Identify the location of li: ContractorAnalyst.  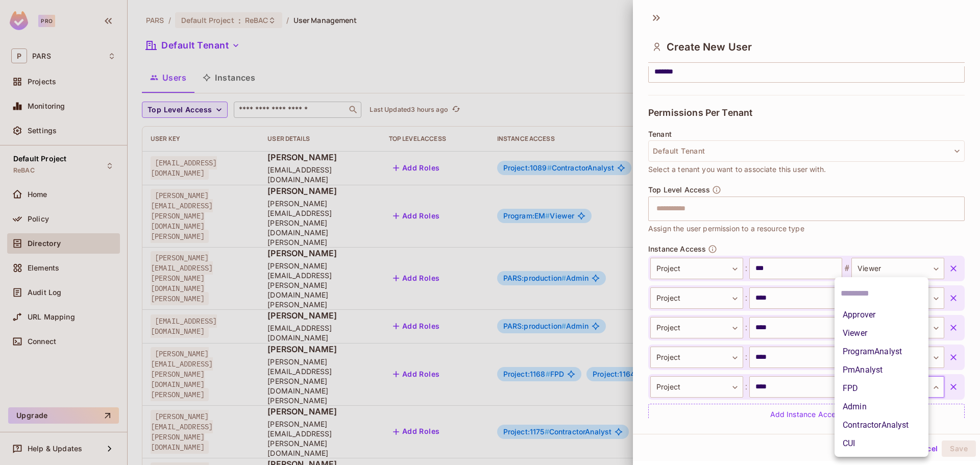
(881, 425).